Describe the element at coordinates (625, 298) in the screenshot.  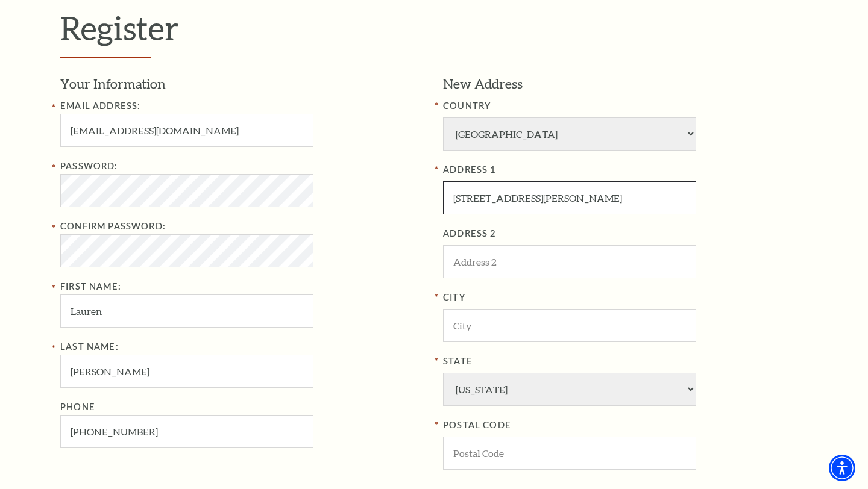
I see `label: City` at that location.